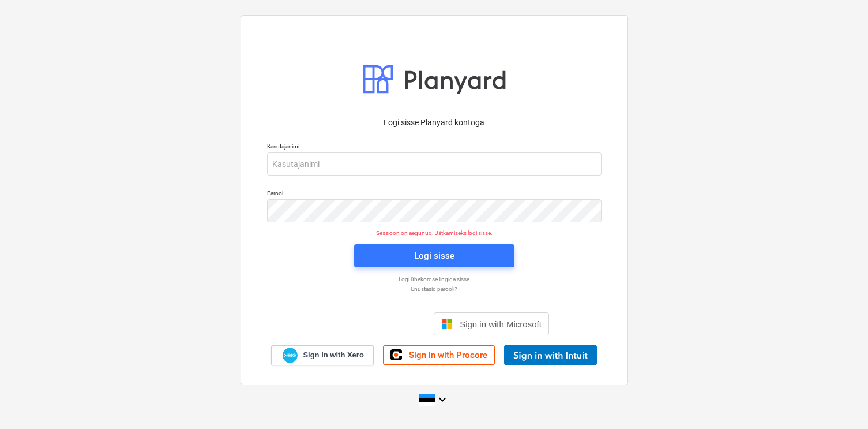  I want to click on span: Sign in with Procore, so click(448, 355).